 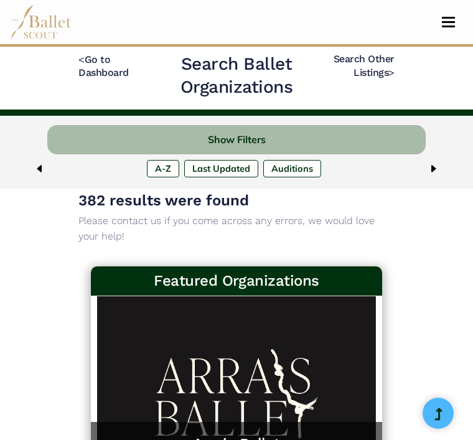 What do you see at coordinates (237, 281) in the screenshot?
I see `h3: Featured Organizations` at bounding box center [237, 281].